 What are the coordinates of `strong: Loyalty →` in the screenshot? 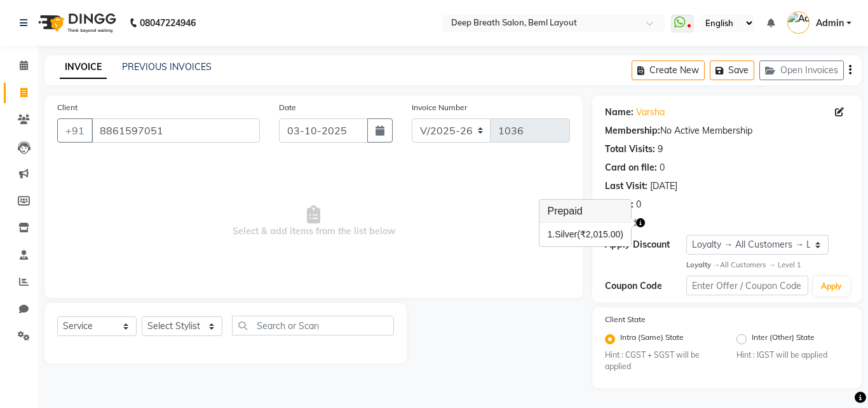 It's located at (703, 265).